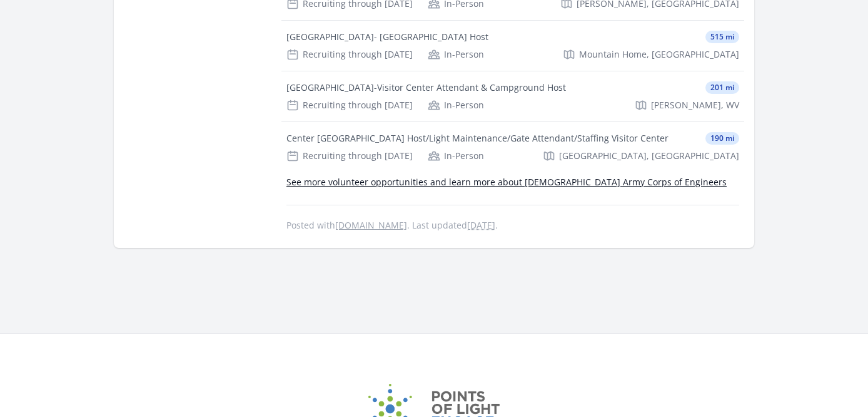 Image resolution: width=868 pixels, height=417 pixels. I want to click on span: 190 mi, so click(722, 138).